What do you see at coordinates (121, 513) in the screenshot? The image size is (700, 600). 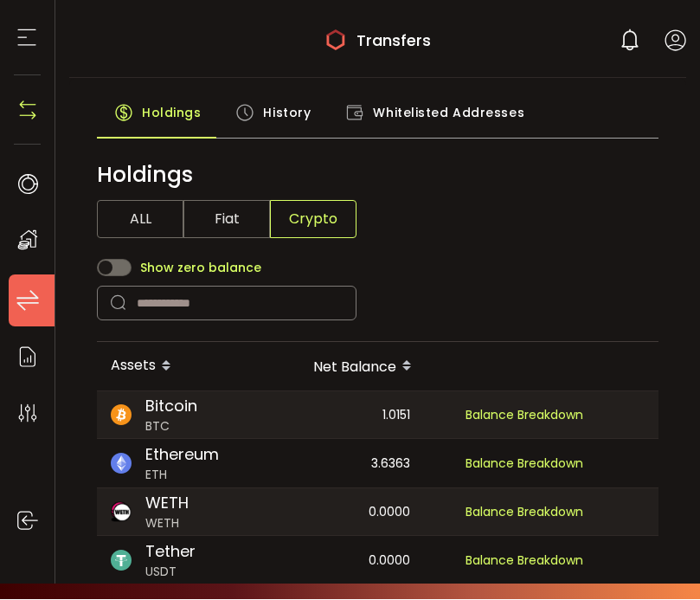 I see `img: weth_portfolio.png` at bounding box center [121, 513].